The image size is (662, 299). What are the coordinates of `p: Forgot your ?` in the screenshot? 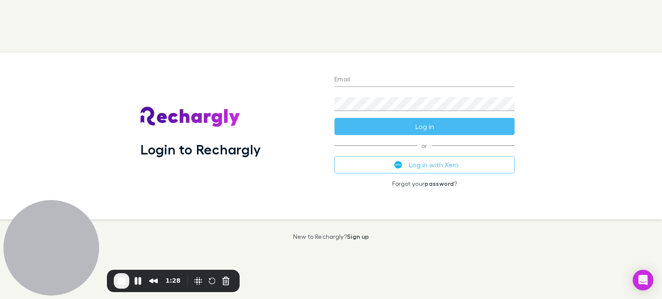 It's located at (424, 184).